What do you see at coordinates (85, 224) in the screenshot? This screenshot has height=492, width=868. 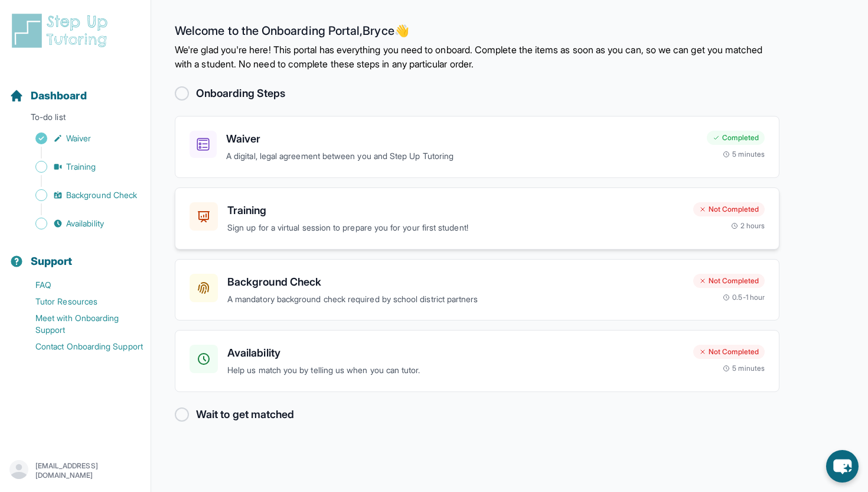 I see `span: Availability` at bounding box center [85, 224].